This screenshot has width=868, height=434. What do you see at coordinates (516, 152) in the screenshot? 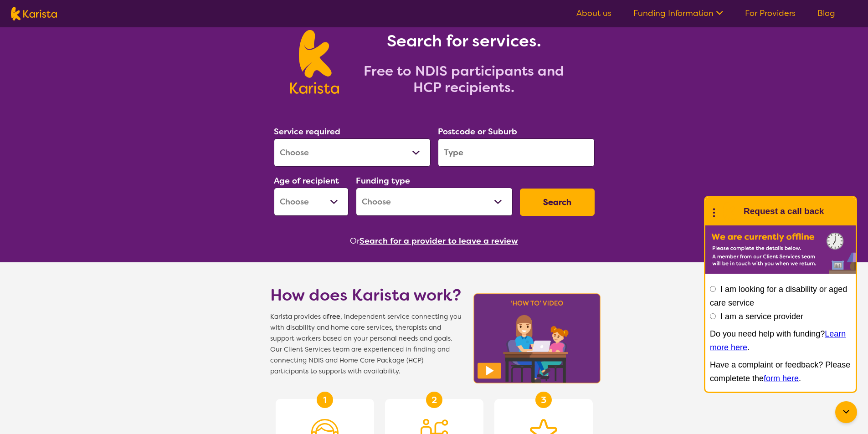
I see `input: Type` at bounding box center [516, 152].